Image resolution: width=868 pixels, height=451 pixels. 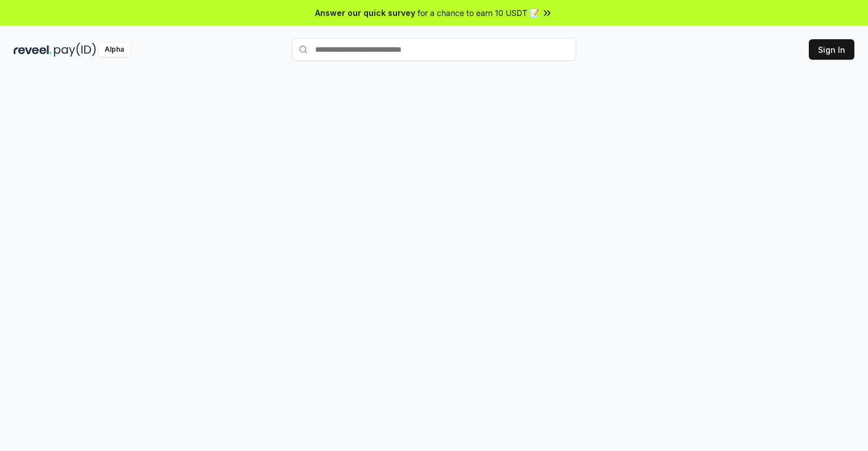 I want to click on div: Alpha, so click(x=114, y=50).